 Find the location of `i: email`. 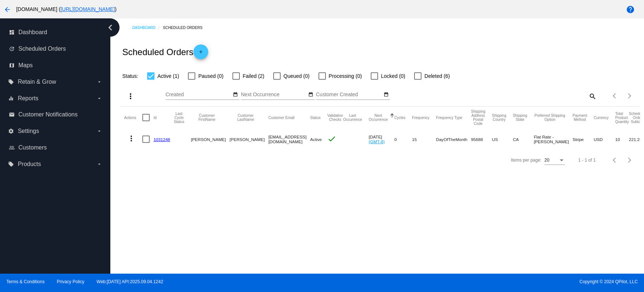

i: email is located at coordinates (12, 115).